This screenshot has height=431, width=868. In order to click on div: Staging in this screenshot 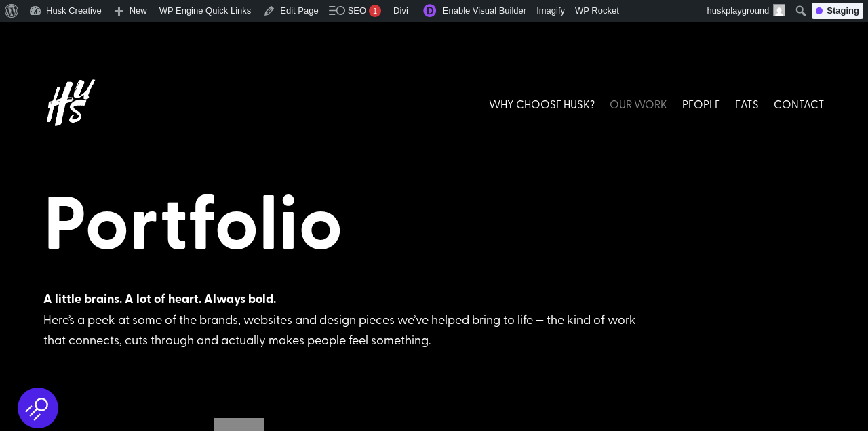, I will do `click(837, 11)`.